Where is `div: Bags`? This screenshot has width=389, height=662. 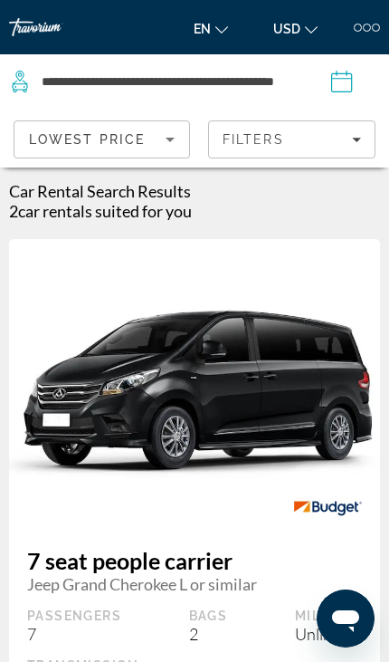
div: Bags is located at coordinates (208, 616).